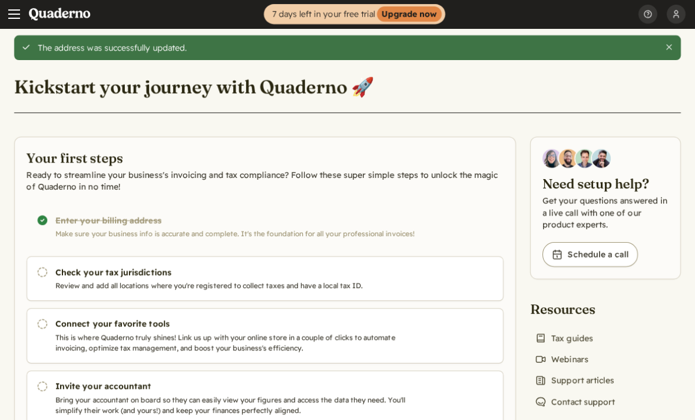  Describe the element at coordinates (235, 386) in the screenshot. I see `h3: Invite your accountant` at that location.